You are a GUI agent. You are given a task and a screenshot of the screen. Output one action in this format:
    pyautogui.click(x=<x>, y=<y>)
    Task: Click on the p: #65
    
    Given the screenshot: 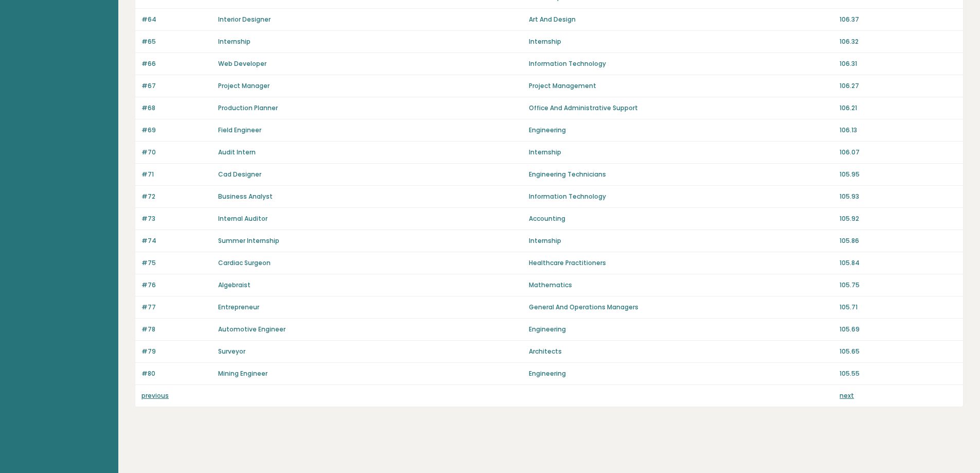 What is the action you would take?
    pyautogui.click(x=176, y=42)
    